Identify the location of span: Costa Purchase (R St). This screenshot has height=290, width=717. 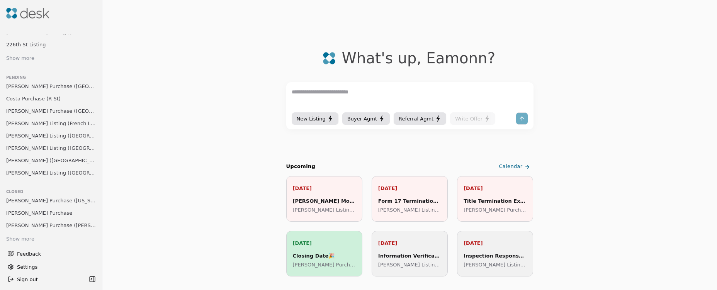
(33, 98).